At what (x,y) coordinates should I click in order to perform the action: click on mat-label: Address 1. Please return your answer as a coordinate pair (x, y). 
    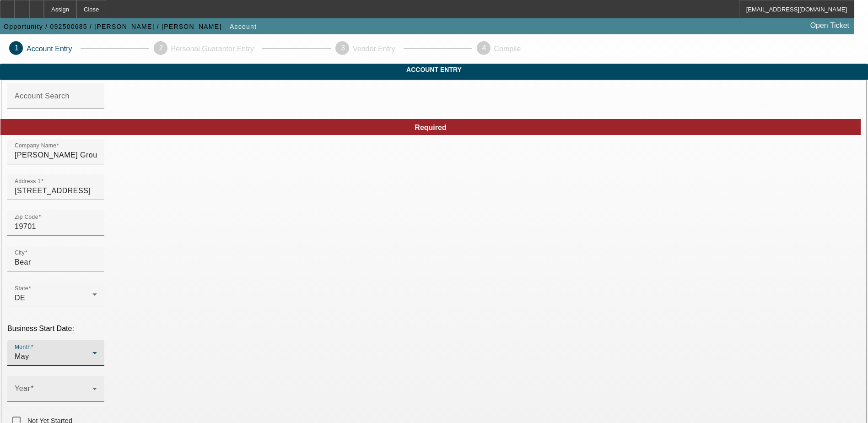
    Looking at the image, I should click on (28, 181).